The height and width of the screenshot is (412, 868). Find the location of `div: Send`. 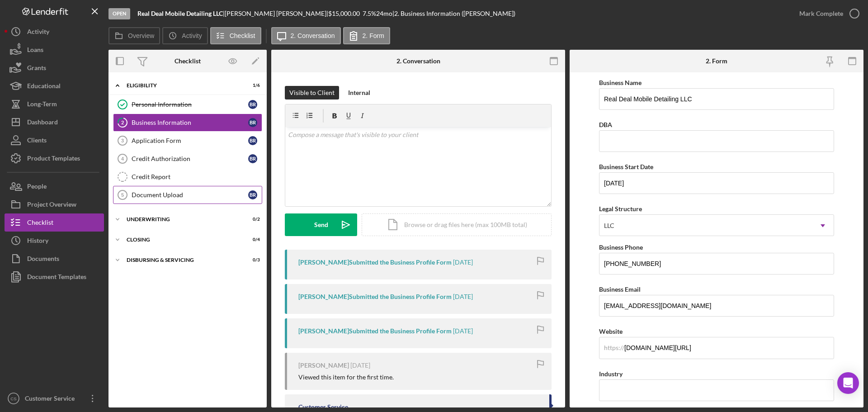

div: Send is located at coordinates (321, 225).